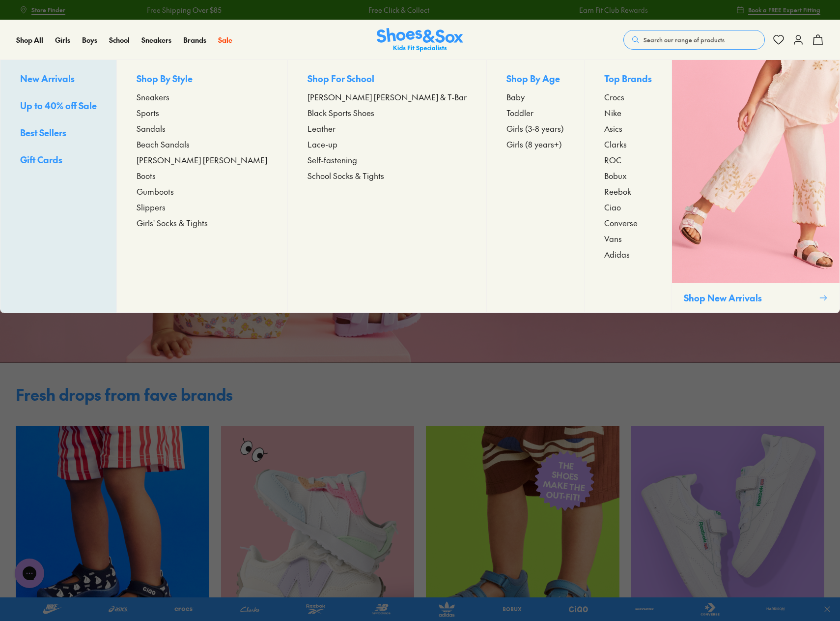 This screenshot has height=621, width=840. Describe the element at coordinates (202, 207) in the screenshot. I see `a: Slippers` at that location.